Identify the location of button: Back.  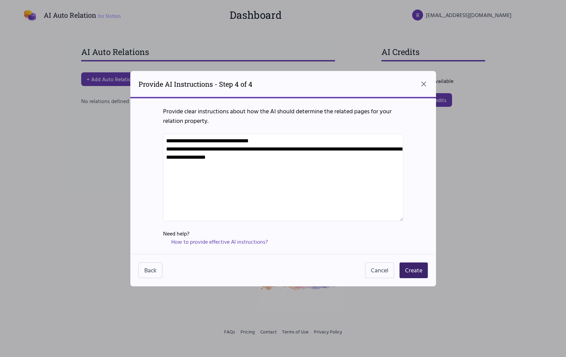
(151, 270).